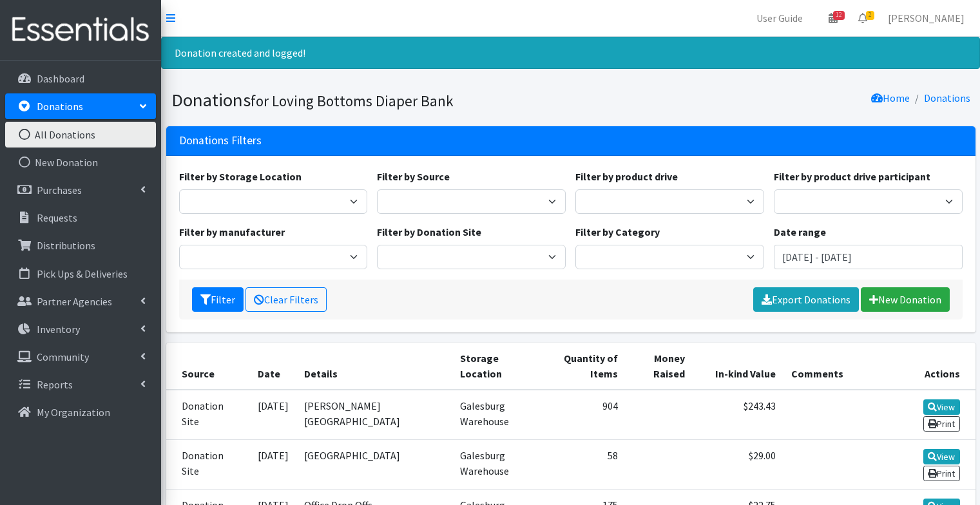  I want to click on label: Filter by Category, so click(617, 232).